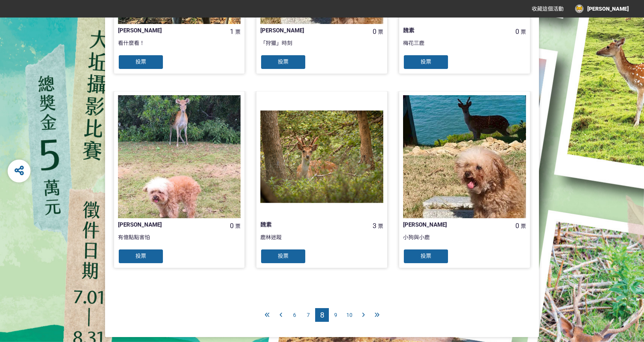 The image size is (644, 342). What do you see at coordinates (322, 179) in the screenshot?
I see `a: 魏素3票鹿林迷蹤投票` at bounding box center [322, 179].